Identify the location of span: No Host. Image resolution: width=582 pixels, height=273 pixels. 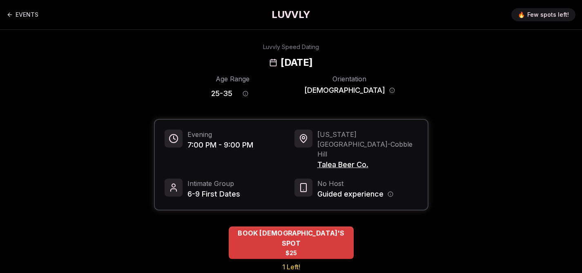
(356, 183).